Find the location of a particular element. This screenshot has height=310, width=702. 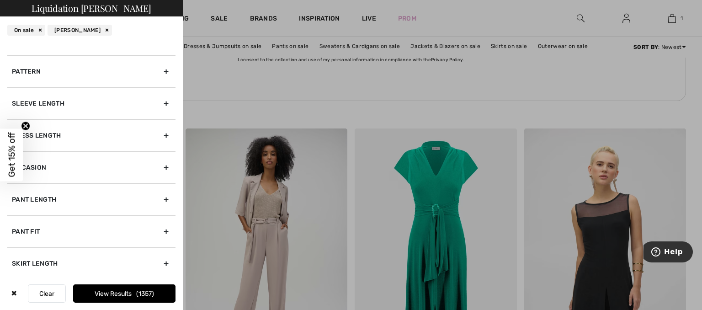

span: Help is located at coordinates (30, 11).